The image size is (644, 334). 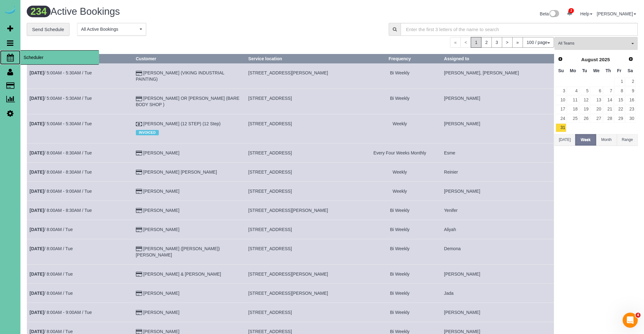 I want to click on a: Help, so click(x=586, y=14).